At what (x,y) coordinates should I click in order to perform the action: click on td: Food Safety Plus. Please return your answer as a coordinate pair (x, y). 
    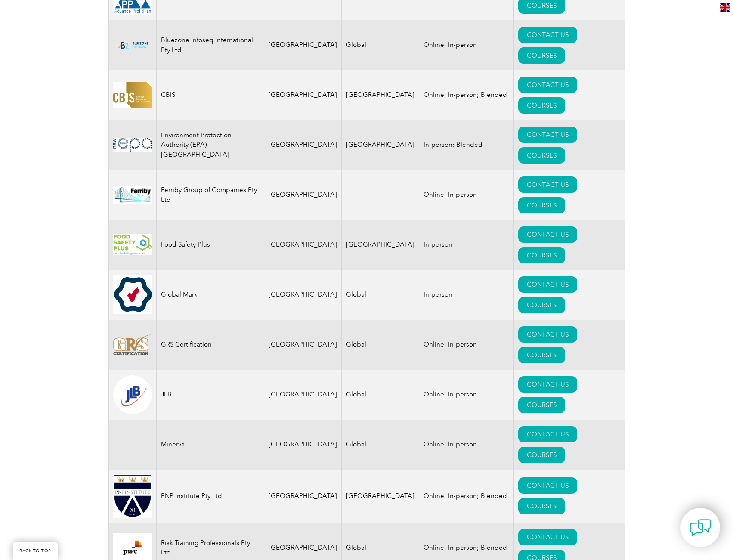
    Looking at the image, I should click on (210, 245).